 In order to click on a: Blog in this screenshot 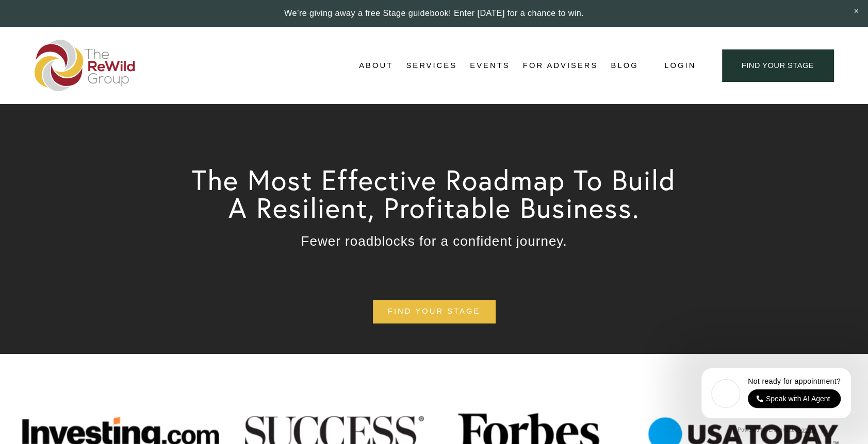, I will do `click(624, 66)`.